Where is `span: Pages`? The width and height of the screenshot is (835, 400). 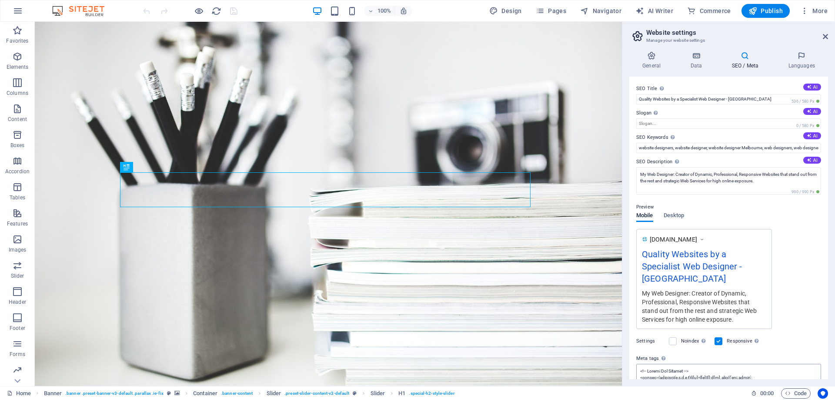
span: Pages is located at coordinates (551, 11).